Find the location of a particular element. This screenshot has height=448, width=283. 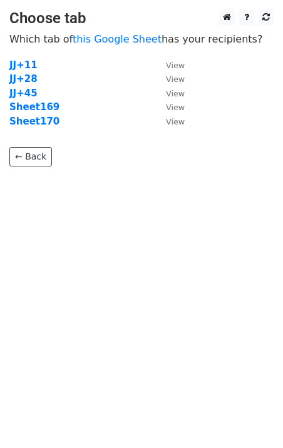

strong: JJ+11 is located at coordinates (23, 65).